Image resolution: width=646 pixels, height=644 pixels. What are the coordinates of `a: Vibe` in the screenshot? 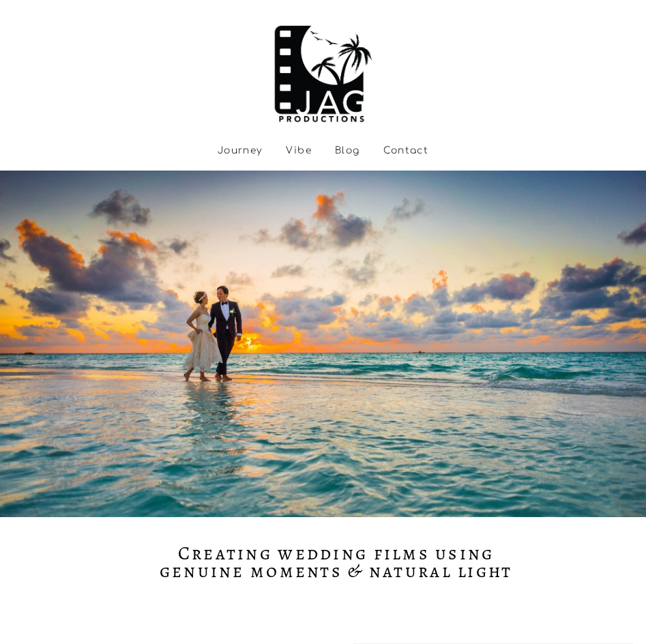 It's located at (299, 150).